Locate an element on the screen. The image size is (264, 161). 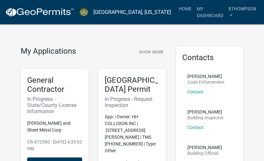
p: Building Official is located at coordinates (205, 153).